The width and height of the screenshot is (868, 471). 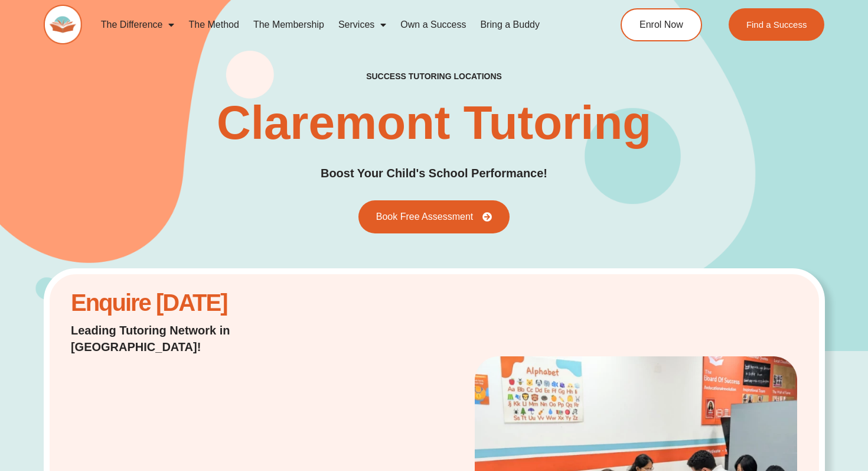 What do you see at coordinates (213, 25) in the screenshot?
I see `a: The Method` at bounding box center [213, 25].